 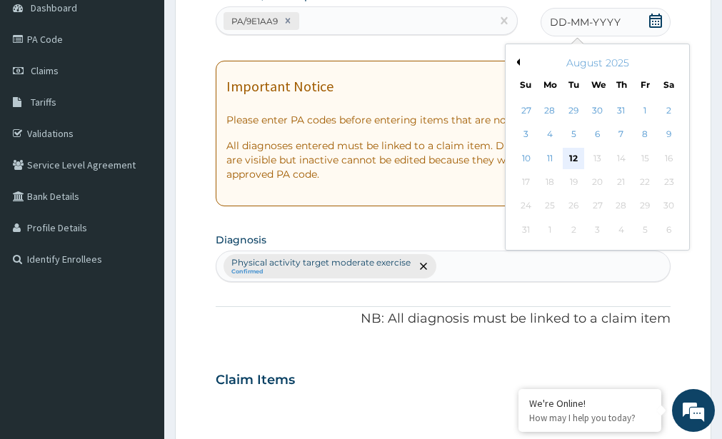 I want to click on div: Not available Sunday, August 31st, 2025, so click(x=526, y=230).